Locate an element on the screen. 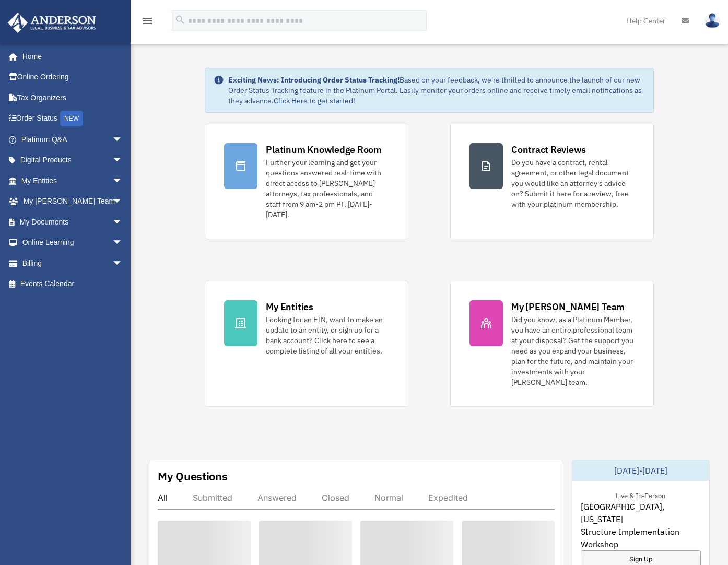  strong: Exciting News: Introducing Order Status Tracking! is located at coordinates (314, 80).